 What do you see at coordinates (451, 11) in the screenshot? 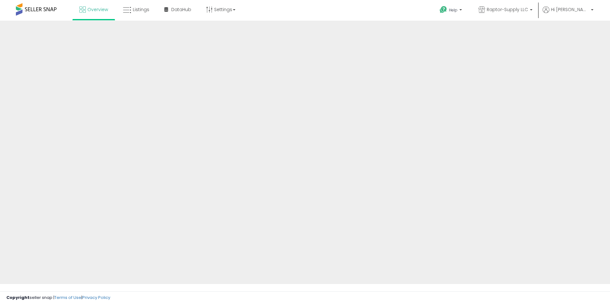
I see `a: Help` at bounding box center [451, 11].